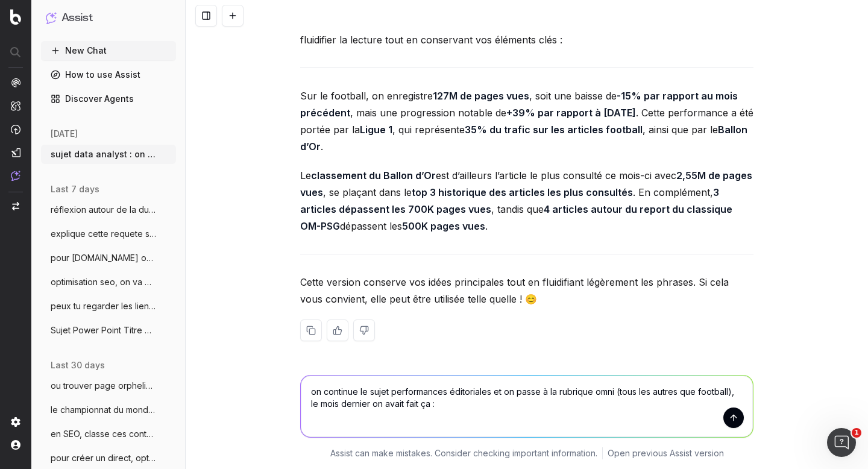 This screenshot has width=868, height=469. I want to click on a: Discover Agents, so click(108, 99).